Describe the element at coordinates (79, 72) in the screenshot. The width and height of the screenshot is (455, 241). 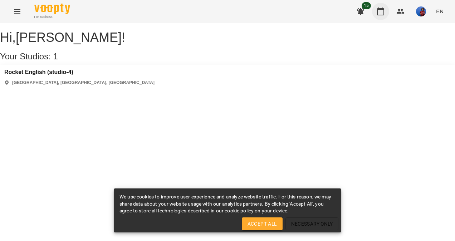
I see `h3: Rocket English (studio-4)` at that location.